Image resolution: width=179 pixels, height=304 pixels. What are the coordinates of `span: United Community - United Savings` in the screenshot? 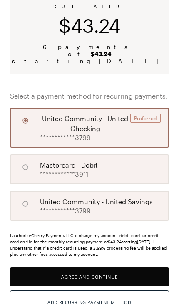 It's located at (96, 202).